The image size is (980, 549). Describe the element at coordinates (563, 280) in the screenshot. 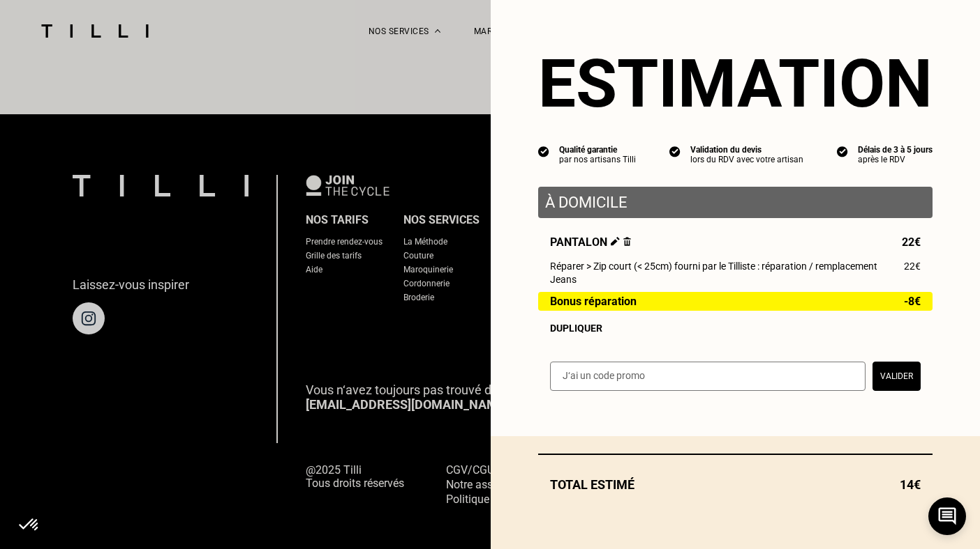

I see `span: Jeans` at that location.